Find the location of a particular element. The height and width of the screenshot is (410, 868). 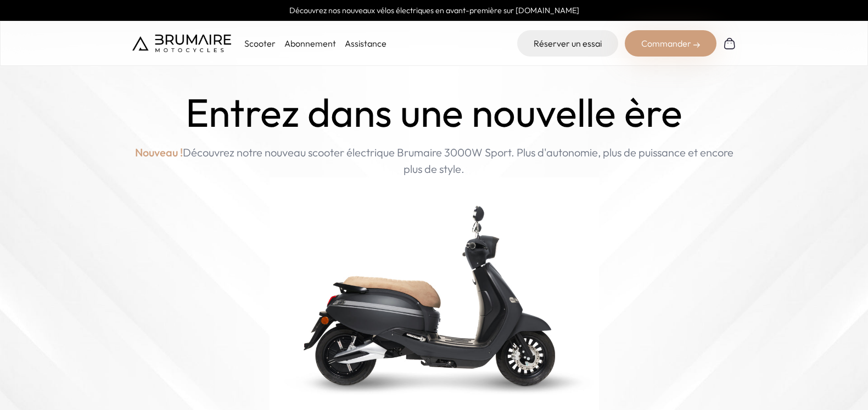

p: Découvrez notre nouveau scooter électrique Brumaire 3000W Sport. Plus d'autonomie, plus de puissa... is located at coordinates (435, 161).